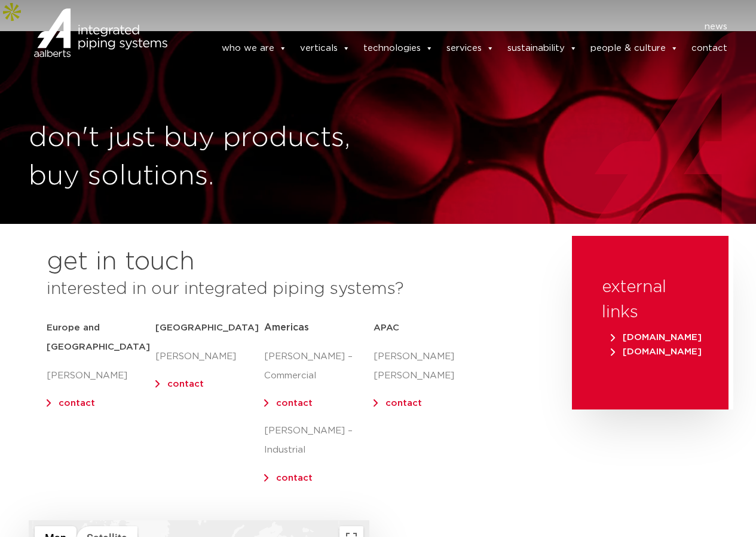  Describe the element at coordinates (325, 49) in the screenshot. I see `a: verticals` at that location.